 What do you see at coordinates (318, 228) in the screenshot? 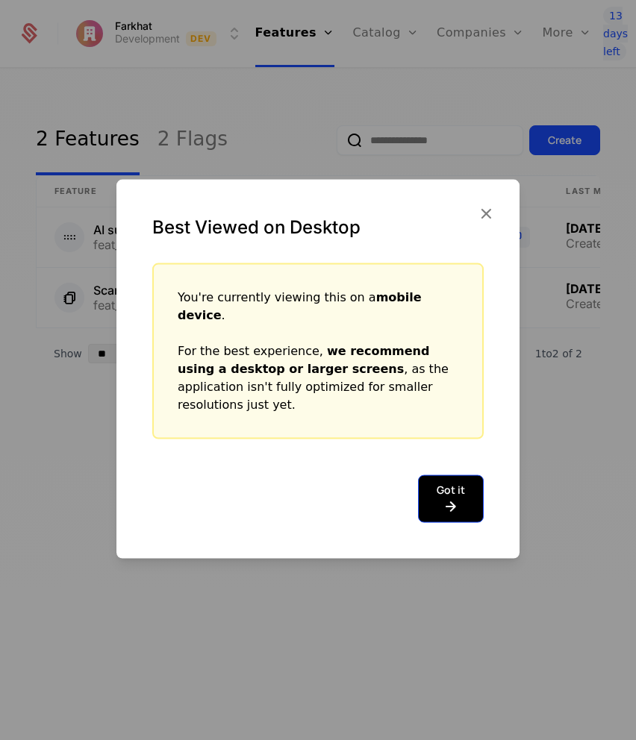
I see `div: Best Viewed on Desktop` at bounding box center [318, 228].